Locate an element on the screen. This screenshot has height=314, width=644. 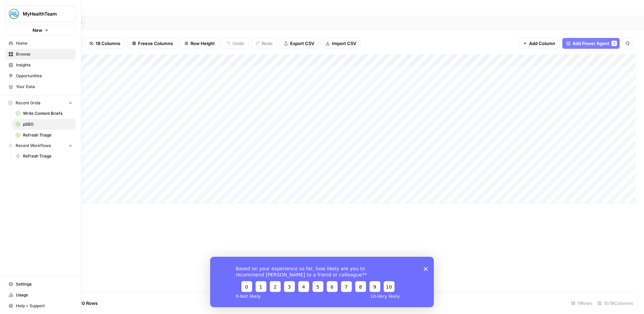
button: Add Power Agent3 is located at coordinates (591, 43).